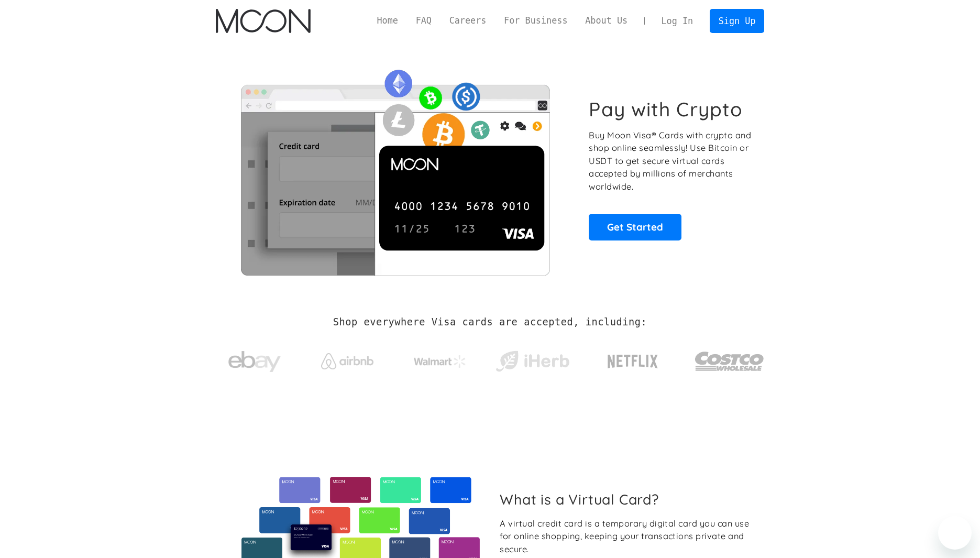  I want to click on a: Netflix, so click(633, 360).